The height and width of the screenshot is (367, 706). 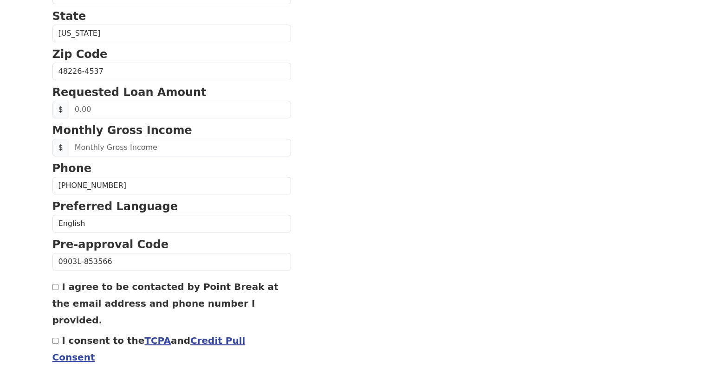 What do you see at coordinates (115, 207) in the screenshot?
I see `strong: Preferred Language` at bounding box center [115, 207].